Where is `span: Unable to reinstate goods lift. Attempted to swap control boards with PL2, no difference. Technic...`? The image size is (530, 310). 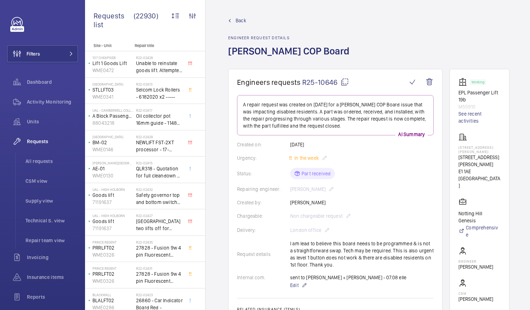
span: Unable to reinstate goods lift. Attempted to swap control boards with PL2, no difference. Technic... is located at coordinates (159, 67).